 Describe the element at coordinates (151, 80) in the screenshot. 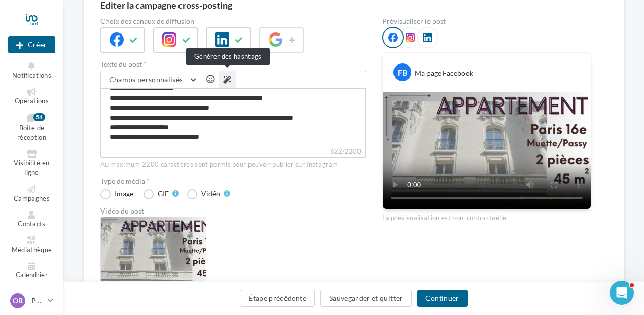

I see `button: Champs personnalisés` at that location.